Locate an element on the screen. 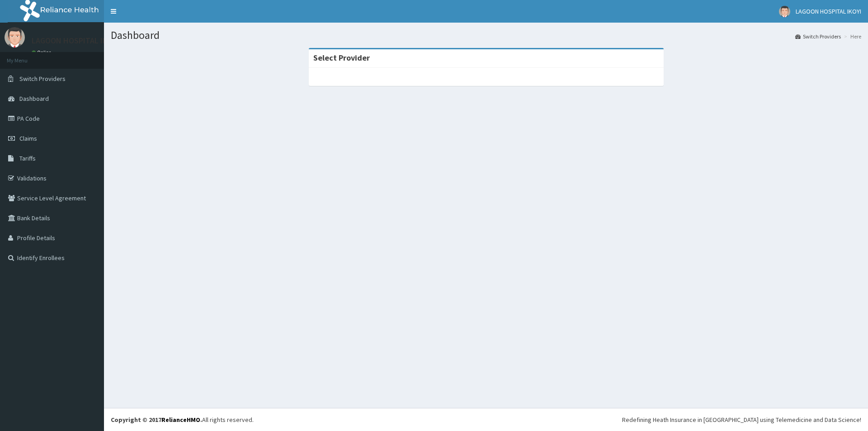 This screenshot has width=868, height=431. a: Switch Providers is located at coordinates (818, 36).